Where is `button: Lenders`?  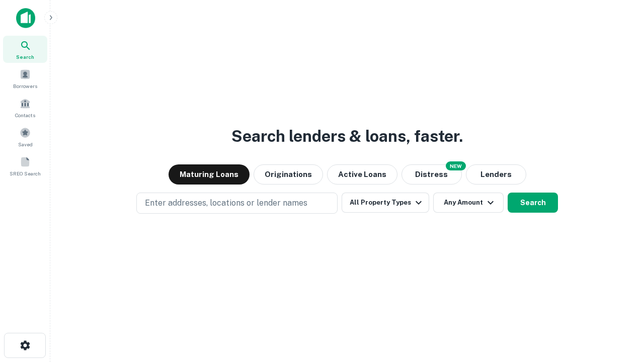
button: Lenders is located at coordinates (496, 175).